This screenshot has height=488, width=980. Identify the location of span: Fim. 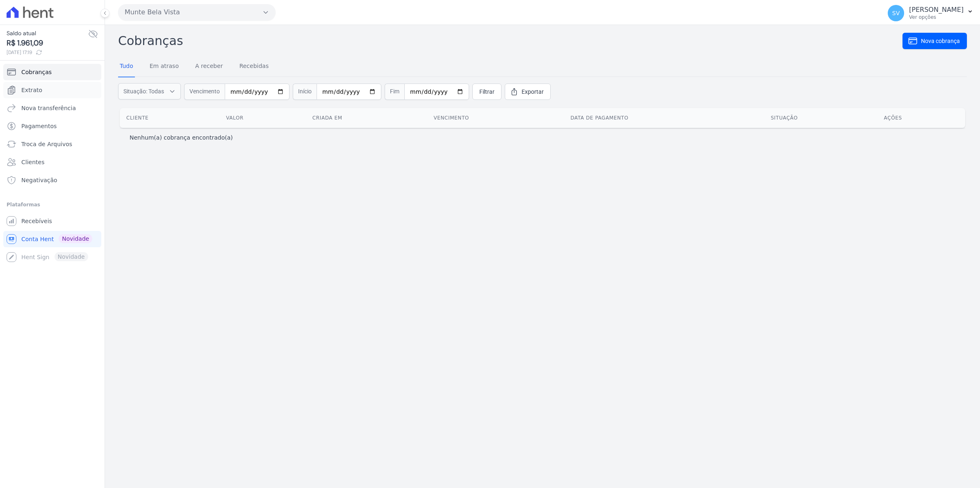
(395, 92).